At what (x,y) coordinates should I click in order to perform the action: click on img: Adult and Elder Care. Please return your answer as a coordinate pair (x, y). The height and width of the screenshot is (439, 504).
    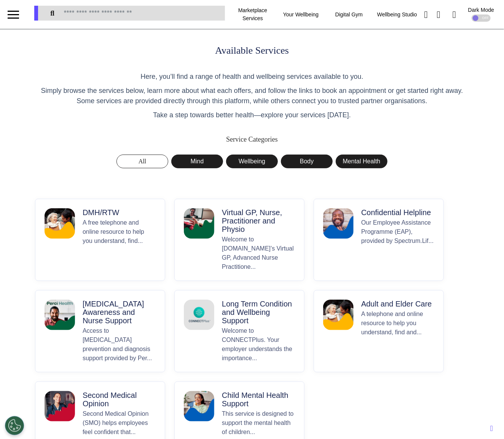
    Looking at the image, I should click on (338, 315).